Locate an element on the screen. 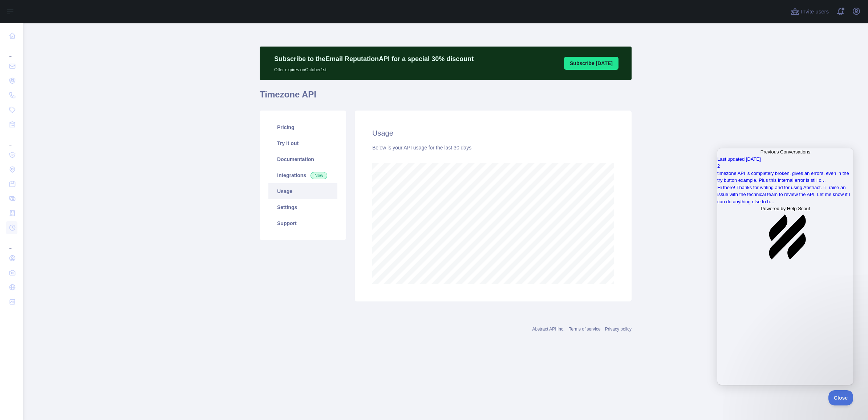 Image resolution: width=868 pixels, height=420 pixels. a: Pricing is located at coordinates (303, 127).